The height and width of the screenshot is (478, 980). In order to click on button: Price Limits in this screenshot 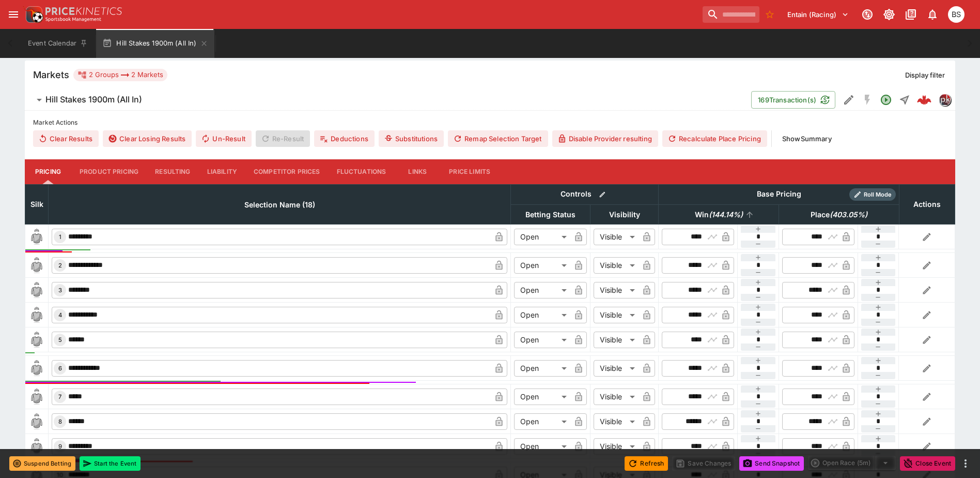, I will do `click(469, 172)`.